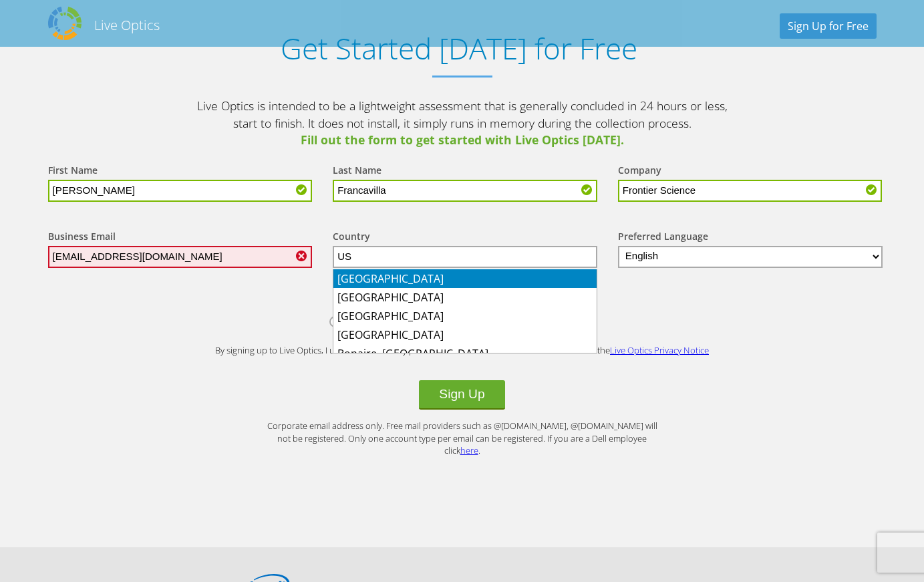 Image resolution: width=924 pixels, height=582 pixels. I want to click on p: Live Optics is intended to be a lightweight assessment that is generally concluded in 24 hours or..., so click(462, 123).